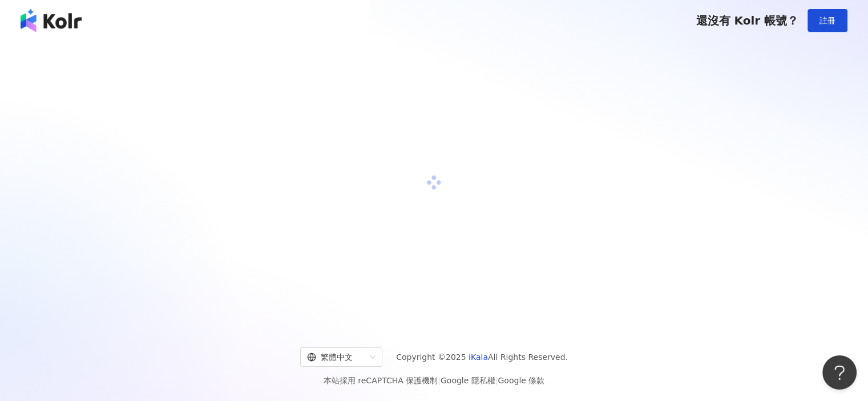  Describe the element at coordinates (747, 21) in the screenshot. I see `span: 還沒有 Kolr 帳號？` at that location.